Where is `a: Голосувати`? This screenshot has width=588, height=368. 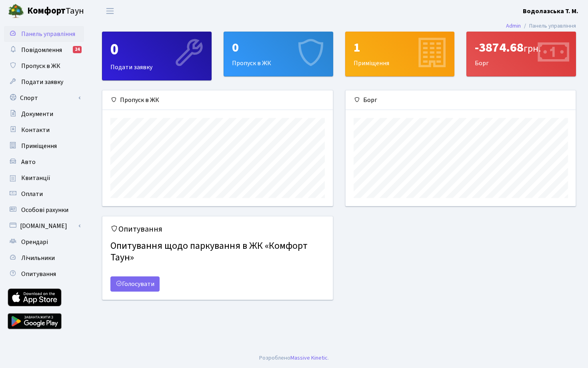 a: Голосувати is located at coordinates (135, 284).